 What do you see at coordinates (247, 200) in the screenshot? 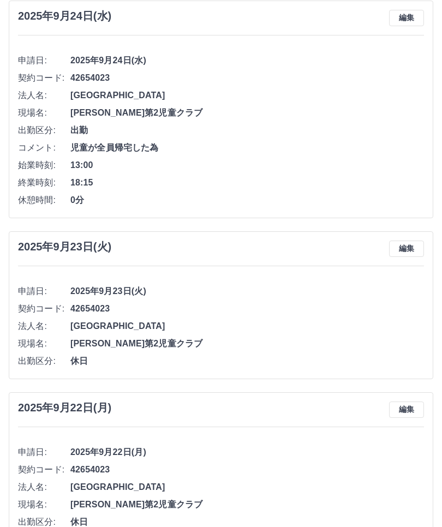
I see `span: 0分` at bounding box center [247, 200].